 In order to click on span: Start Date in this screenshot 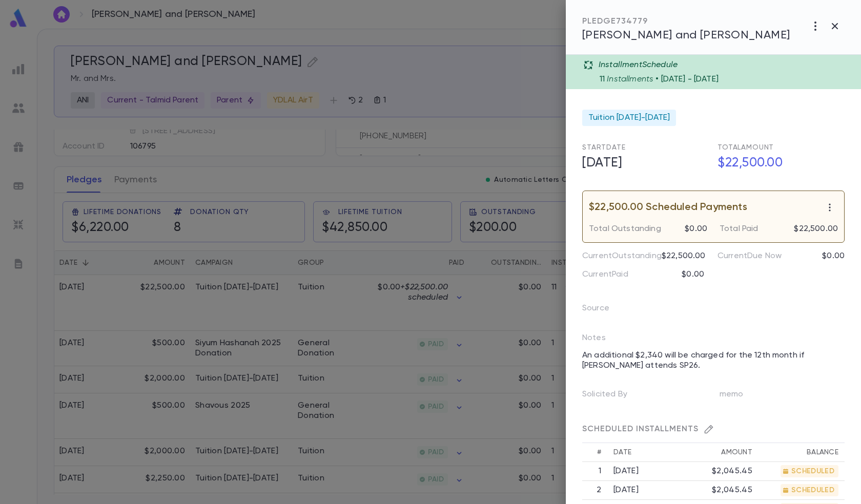, I will do `click(604, 147)`.